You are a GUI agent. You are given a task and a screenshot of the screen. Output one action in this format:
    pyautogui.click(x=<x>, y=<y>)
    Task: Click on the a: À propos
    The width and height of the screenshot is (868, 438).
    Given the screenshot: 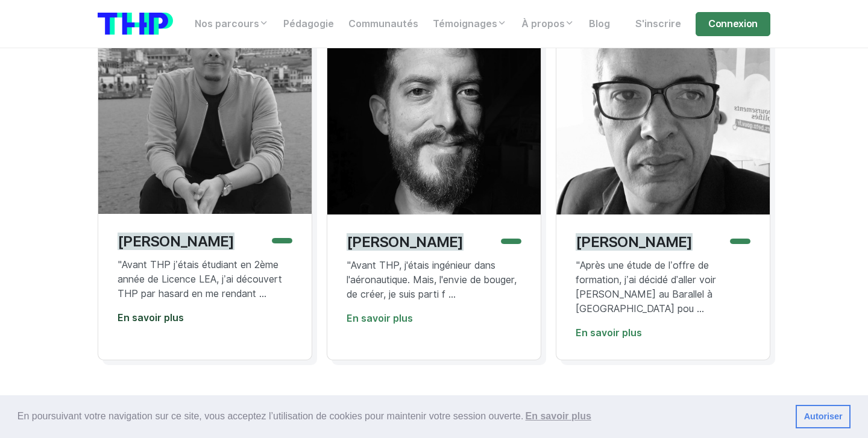 What is the action you would take?
    pyautogui.click(x=547, y=24)
    